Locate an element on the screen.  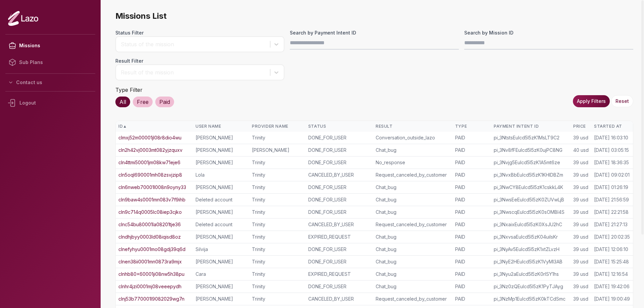
label: Search by Payment Intent ID is located at coordinates (374, 33).